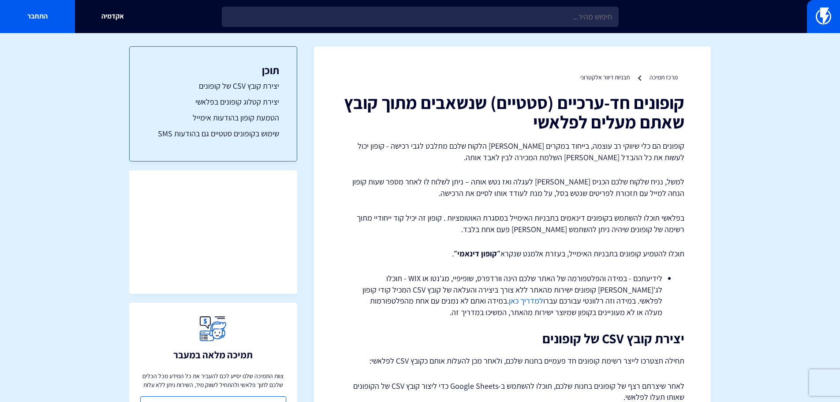 The height and width of the screenshot is (402, 840). Describe the element at coordinates (213, 118) in the screenshot. I see `a: הטמעת קופון בהודעות אימייל` at that location.